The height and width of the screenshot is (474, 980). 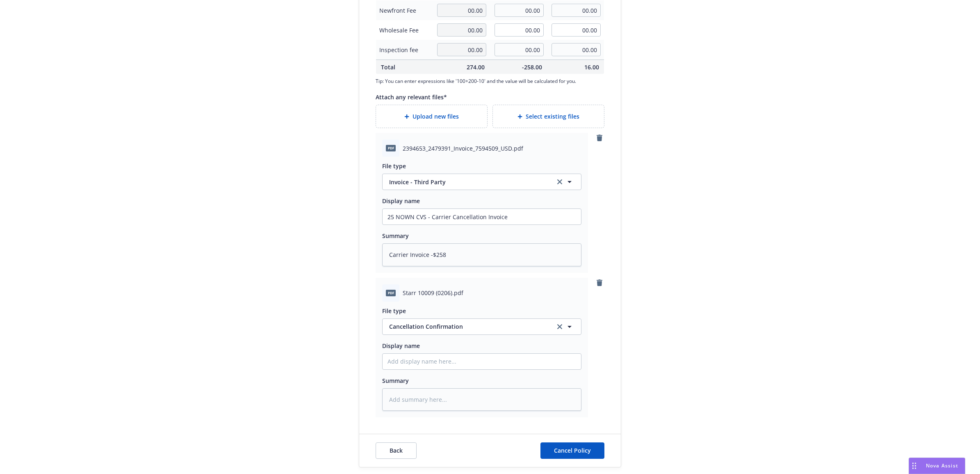 What do you see at coordinates (396, 450) in the screenshot?
I see `button: Back` at bounding box center [396, 450].